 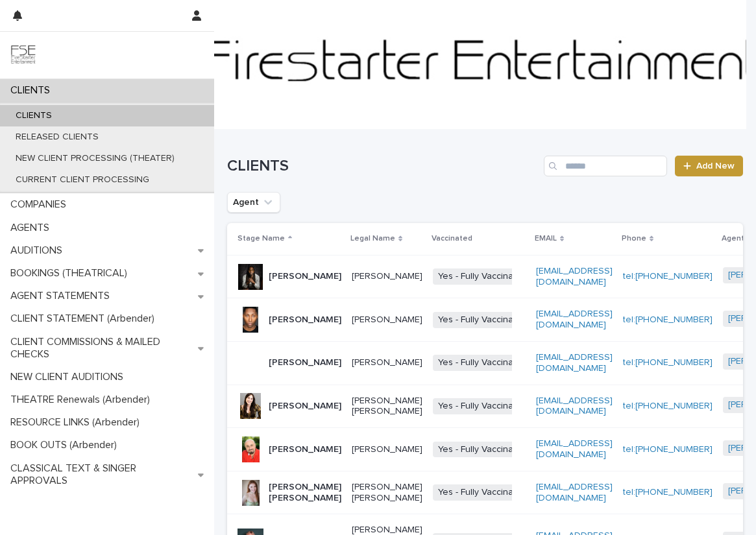 What do you see at coordinates (254, 202) in the screenshot?
I see `button: Agent` at bounding box center [254, 202].